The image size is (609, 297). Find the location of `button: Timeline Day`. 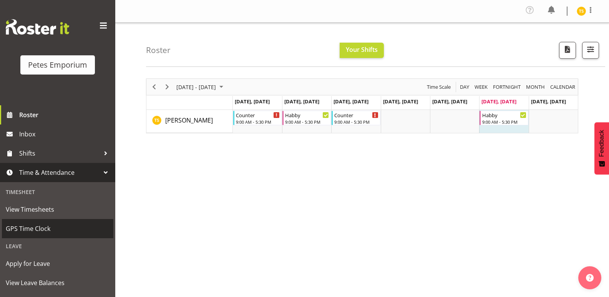

button: Timeline Day is located at coordinates (465, 87).